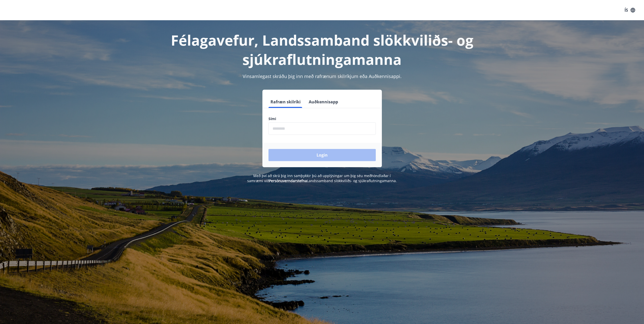  What do you see at coordinates (323, 102) in the screenshot?
I see `button: Auðkennisapp` at bounding box center [323, 102].